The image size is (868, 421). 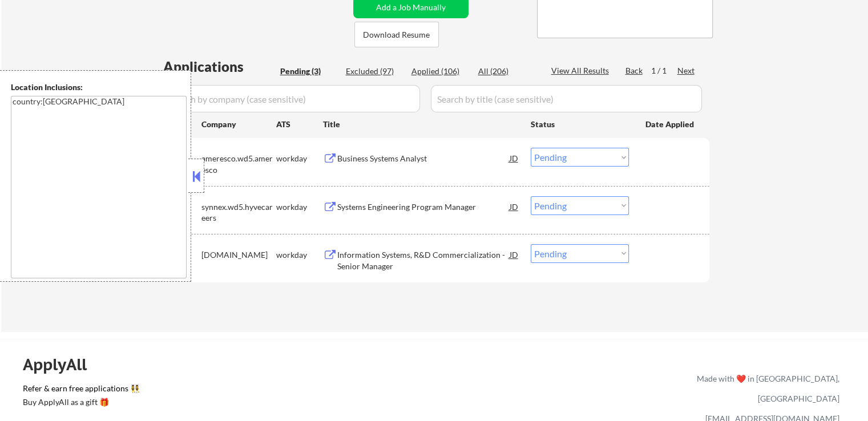 What do you see at coordinates (396, 35) in the screenshot?
I see `button: Download Resume` at bounding box center [396, 35].